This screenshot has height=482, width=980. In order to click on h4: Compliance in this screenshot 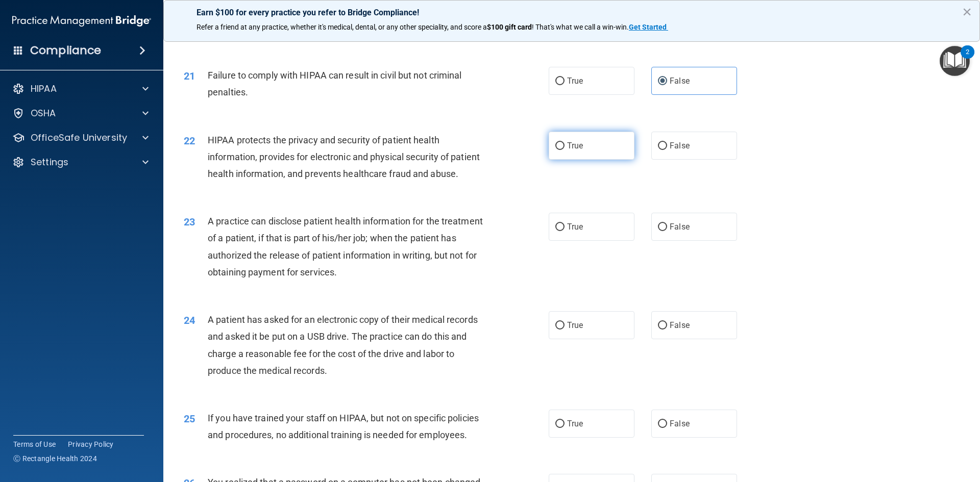, I will do `click(65, 50)`.